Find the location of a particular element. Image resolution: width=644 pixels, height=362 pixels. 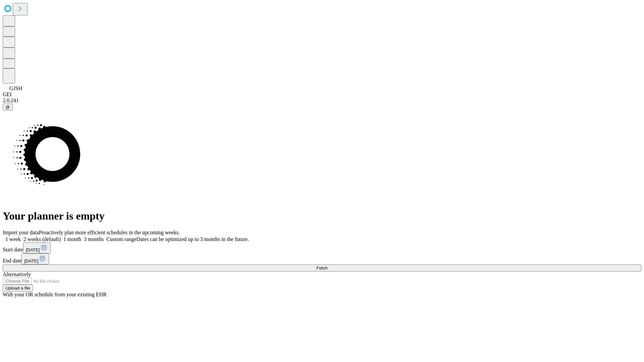

span: Proactively plan more efficient schedules in the upcoming weeks. is located at coordinates (109, 232).